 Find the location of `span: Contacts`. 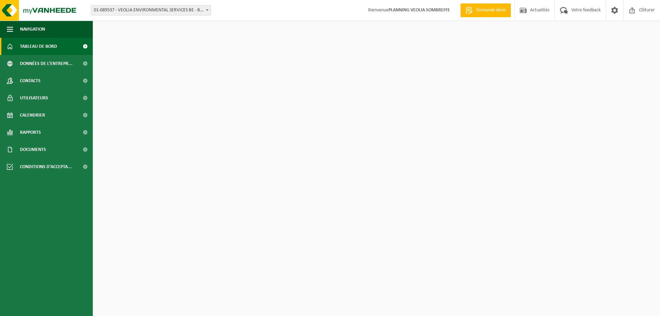

span: Contacts is located at coordinates (30, 81).